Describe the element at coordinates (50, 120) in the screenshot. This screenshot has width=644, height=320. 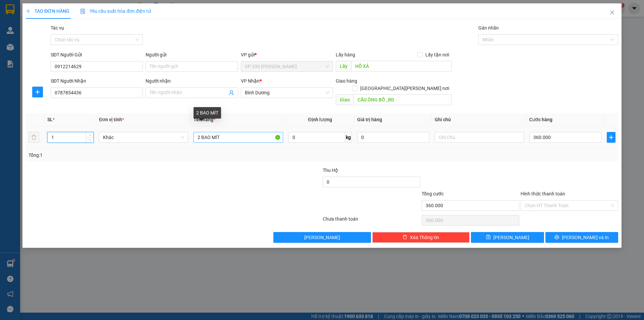
I see `span: SL` at that location.